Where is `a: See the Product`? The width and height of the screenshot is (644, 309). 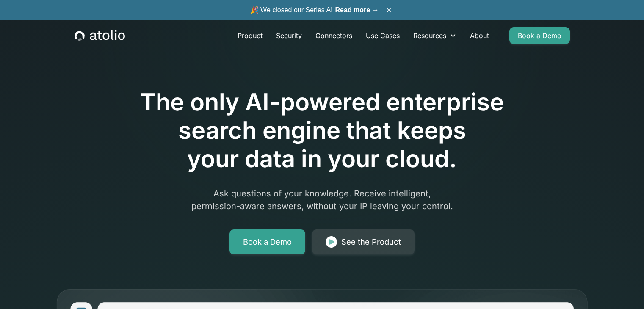 a: See the Product is located at coordinates (363, 242).